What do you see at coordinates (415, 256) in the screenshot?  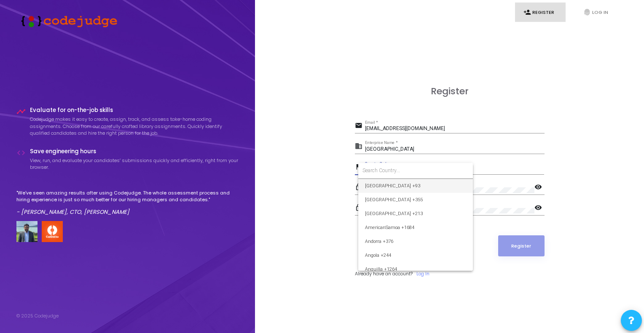 I see `span: Angola +244` at bounding box center [415, 256].